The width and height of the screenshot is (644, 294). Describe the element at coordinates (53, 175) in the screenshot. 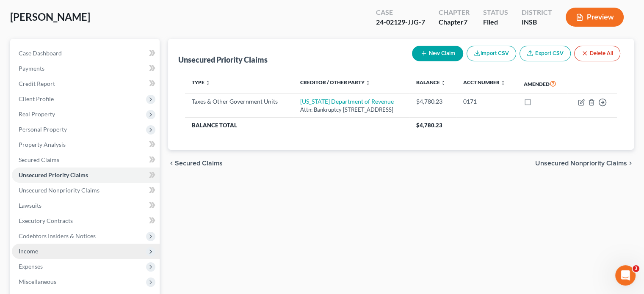

I see `span: Unsecured Priority Claims` at that location.